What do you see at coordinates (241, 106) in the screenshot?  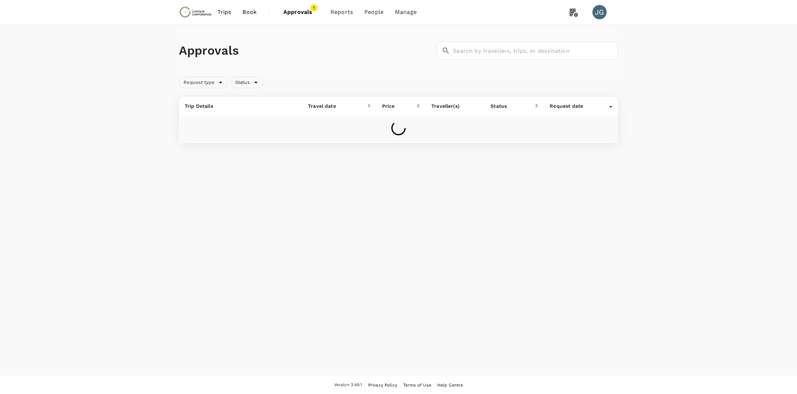 I see `p: Trip Details` at bounding box center [241, 106].